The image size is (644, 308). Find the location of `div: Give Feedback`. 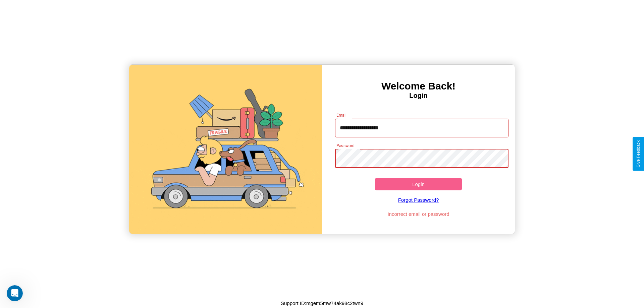

div: Give Feedback is located at coordinates (638, 154).